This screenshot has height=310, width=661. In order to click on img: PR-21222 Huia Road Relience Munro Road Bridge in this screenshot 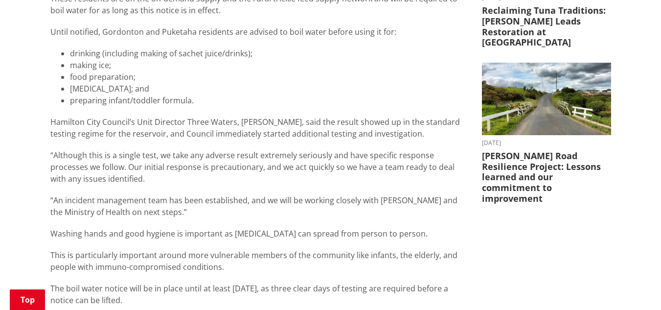, I will do `click(546, 99)`.